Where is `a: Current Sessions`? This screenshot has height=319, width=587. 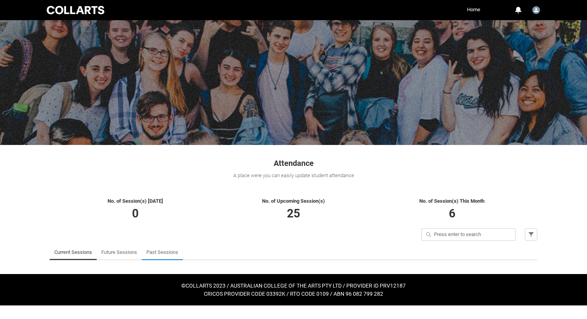 a: Current Sessions is located at coordinates (73, 253).